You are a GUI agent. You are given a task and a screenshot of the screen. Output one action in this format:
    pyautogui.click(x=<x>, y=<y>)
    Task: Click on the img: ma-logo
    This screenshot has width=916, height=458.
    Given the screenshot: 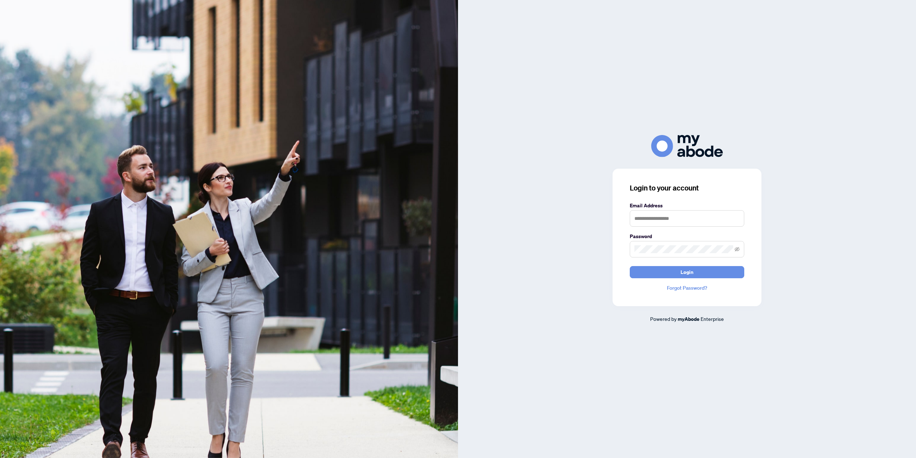 What is the action you would take?
    pyautogui.click(x=687, y=146)
    